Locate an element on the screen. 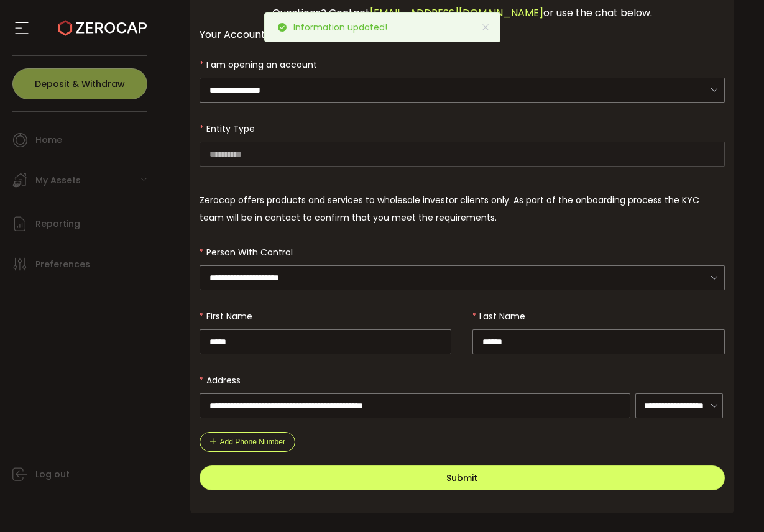 The image size is (764, 532). button: Deposit & Withdraw is located at coordinates (79, 84).